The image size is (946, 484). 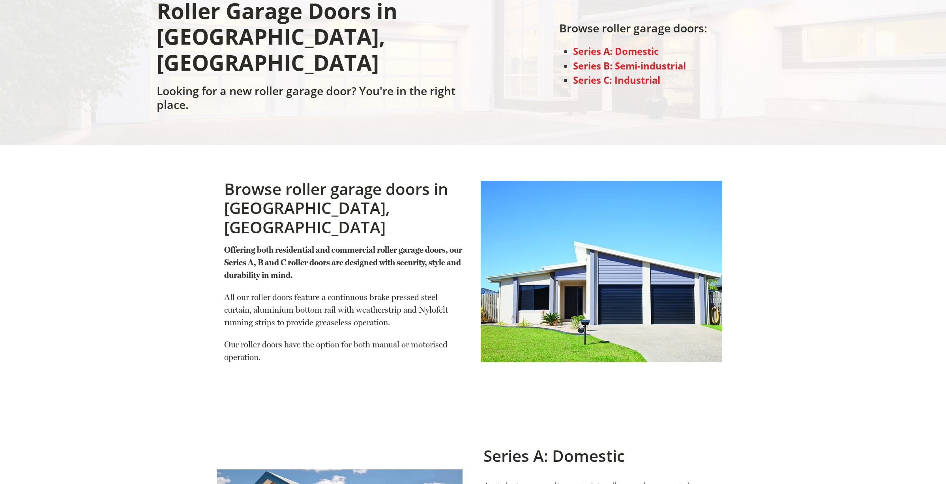 I want to click on strong: Offering both residential and commercial roller garage doors, our Series A, B and C roller doors ..., so click(x=343, y=262).